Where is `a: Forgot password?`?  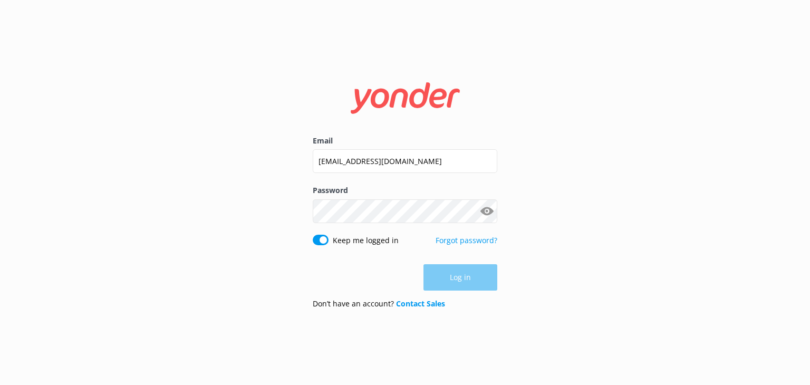
a: Forgot password? is located at coordinates (466, 240).